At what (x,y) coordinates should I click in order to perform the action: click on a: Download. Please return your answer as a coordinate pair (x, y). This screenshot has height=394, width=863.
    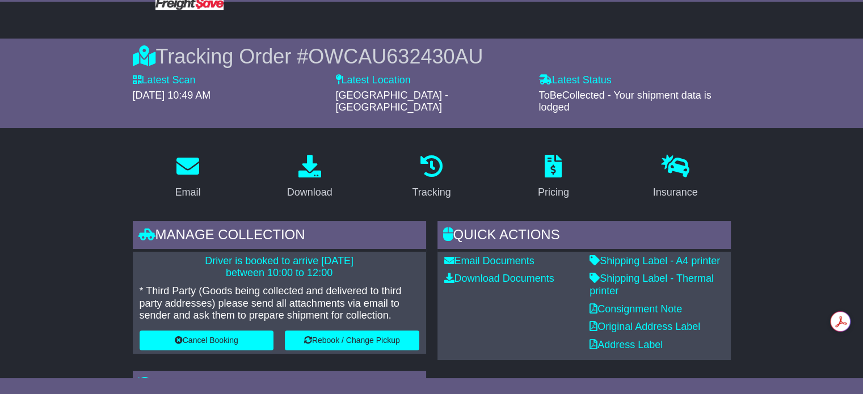
    Looking at the image, I should click on (310, 178).